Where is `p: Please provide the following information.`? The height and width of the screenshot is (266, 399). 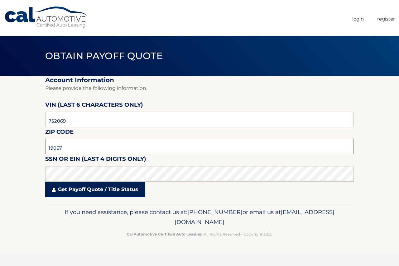
p: Please provide the following information. is located at coordinates (199, 88).